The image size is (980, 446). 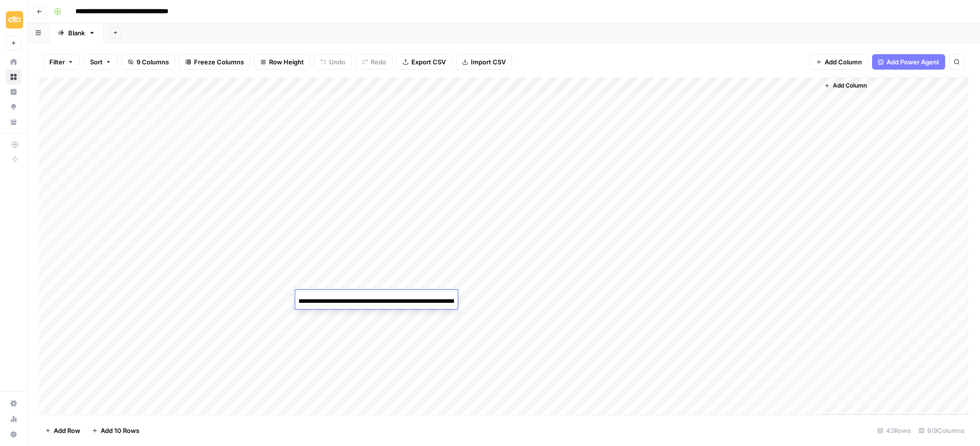 What do you see at coordinates (219, 62) in the screenshot?
I see `span: Freeze Columns` at bounding box center [219, 62].